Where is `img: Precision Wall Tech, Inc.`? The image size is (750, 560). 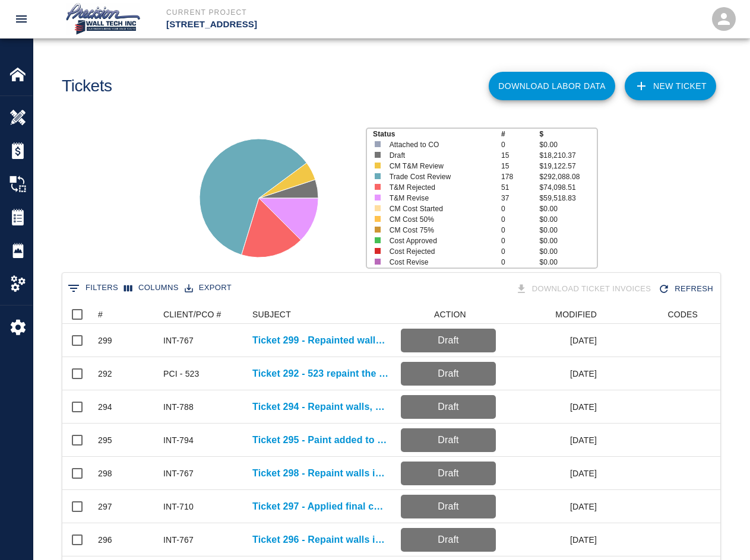 img: Precision Wall Tech, Inc. is located at coordinates (103, 19).